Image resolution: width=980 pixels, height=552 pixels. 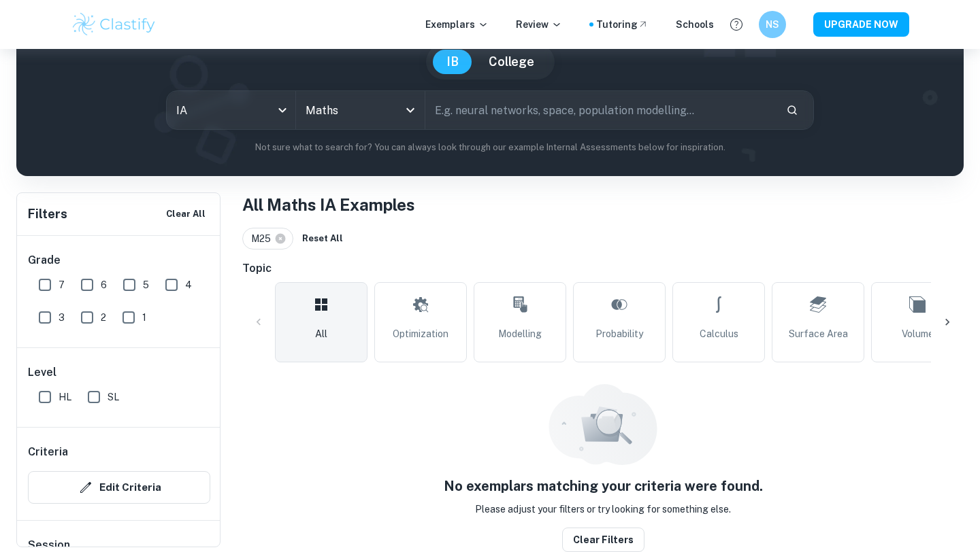 What do you see at coordinates (695, 24) in the screenshot?
I see `a: Schools` at bounding box center [695, 24].